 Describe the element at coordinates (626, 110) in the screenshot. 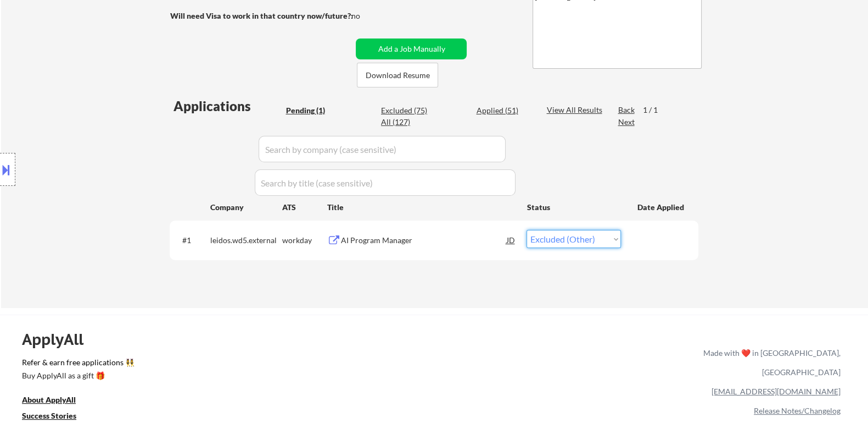

I see `div: Back` at that location.